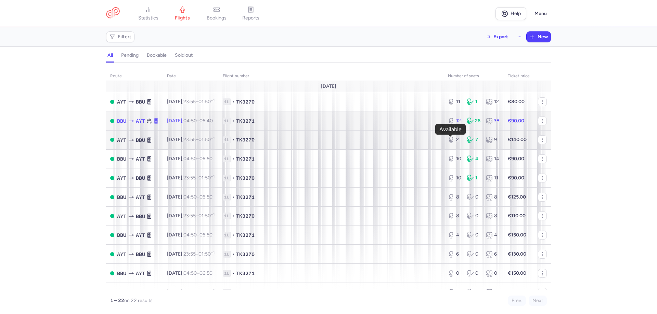 This screenshot has width=657, height=314. Describe the element at coordinates (124, 37) in the screenshot. I see `span: Filters` at that location.